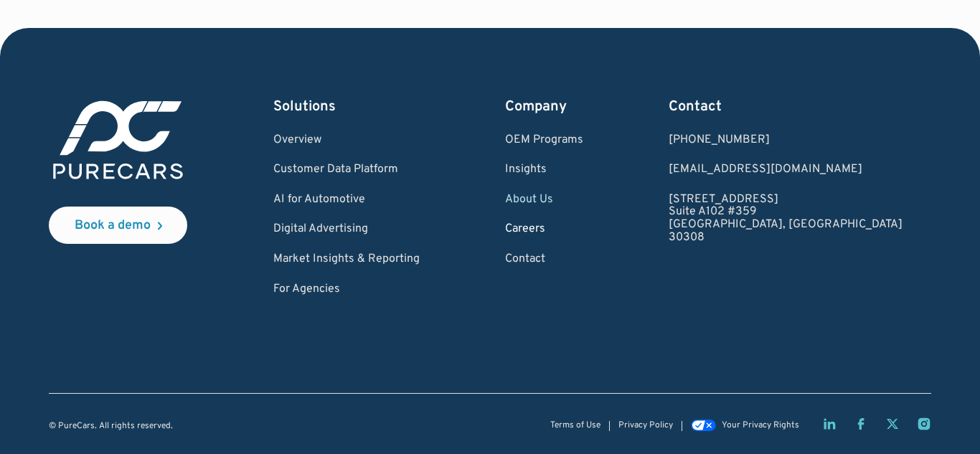 The width and height of the screenshot is (980, 454). What do you see at coordinates (113, 226) in the screenshot?
I see `div: Book a demo` at bounding box center [113, 226].